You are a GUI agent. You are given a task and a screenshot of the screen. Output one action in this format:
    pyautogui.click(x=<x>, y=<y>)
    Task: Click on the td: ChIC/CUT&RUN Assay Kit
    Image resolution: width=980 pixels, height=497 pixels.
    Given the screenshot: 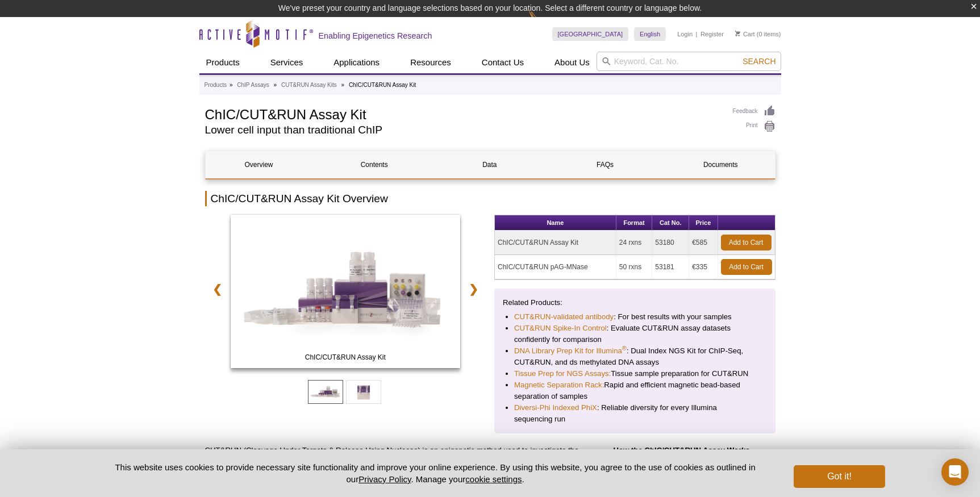 What is the action you would take?
    pyautogui.click(x=556, y=243)
    